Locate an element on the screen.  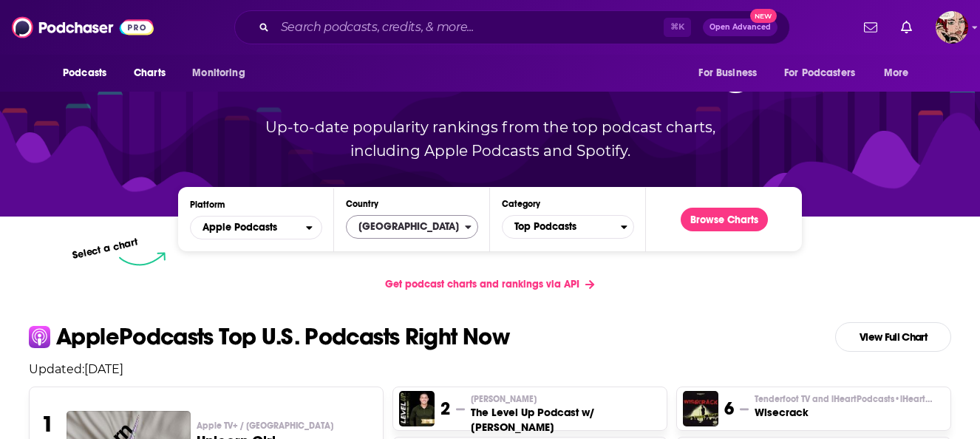
h3: 2 is located at coordinates (445, 409).